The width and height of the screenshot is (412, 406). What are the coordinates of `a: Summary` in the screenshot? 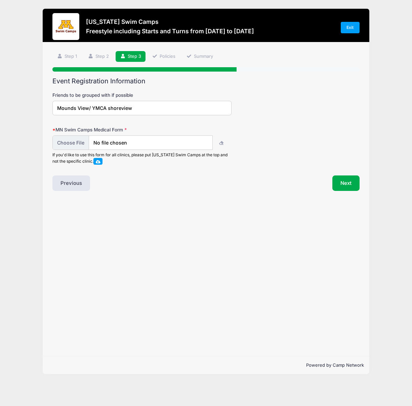 It's located at (200, 57).